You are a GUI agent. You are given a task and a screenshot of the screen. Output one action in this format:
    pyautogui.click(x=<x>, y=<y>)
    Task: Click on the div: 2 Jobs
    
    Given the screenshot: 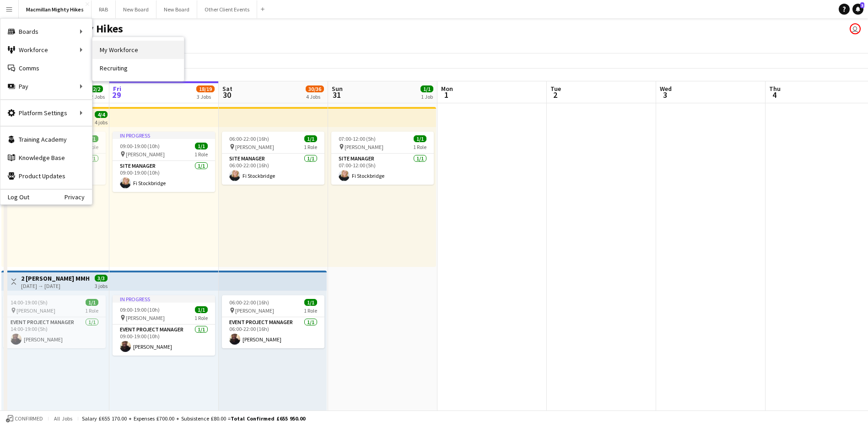 What is the action you would take?
    pyautogui.click(x=97, y=97)
    